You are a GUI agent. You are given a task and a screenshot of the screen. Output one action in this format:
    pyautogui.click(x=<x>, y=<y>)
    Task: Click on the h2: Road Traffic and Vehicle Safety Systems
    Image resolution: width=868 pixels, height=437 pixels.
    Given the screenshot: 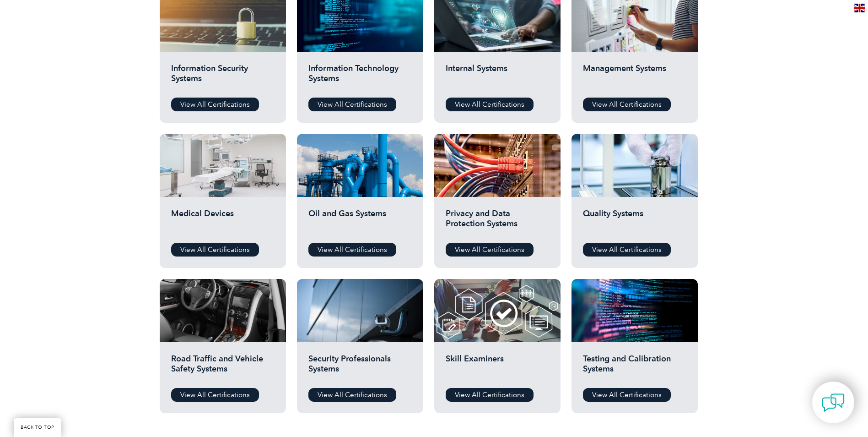 What is the action you would take?
    pyautogui.click(x=223, y=367)
    